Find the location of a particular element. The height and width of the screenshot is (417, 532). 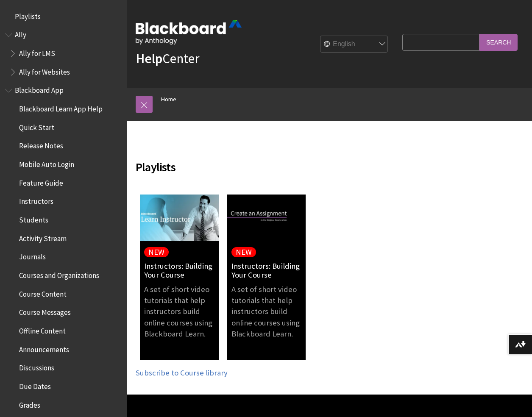

h2: Playlists is located at coordinates (267, 162).